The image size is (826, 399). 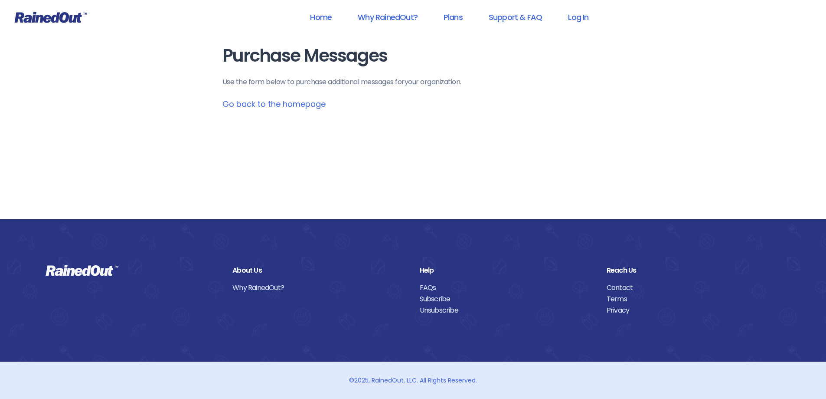 I want to click on a: Contact, so click(x=694, y=288).